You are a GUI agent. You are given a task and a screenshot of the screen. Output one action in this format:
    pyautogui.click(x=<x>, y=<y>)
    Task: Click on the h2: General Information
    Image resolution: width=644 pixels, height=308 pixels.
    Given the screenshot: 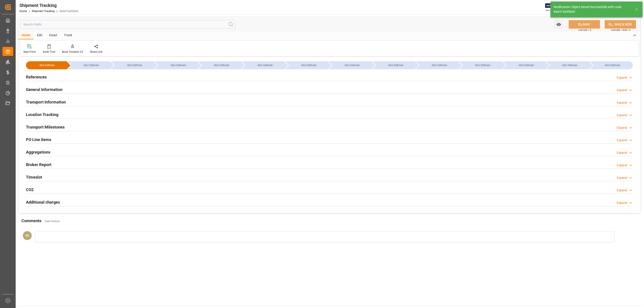 What is the action you would take?
    pyautogui.click(x=44, y=90)
    